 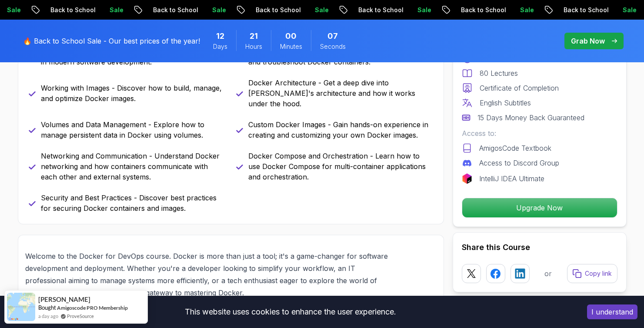 I want to click on p: Volumes and Data Management - Explore how to manage persistent data in Docker using volumes., so click(x=133, y=130).